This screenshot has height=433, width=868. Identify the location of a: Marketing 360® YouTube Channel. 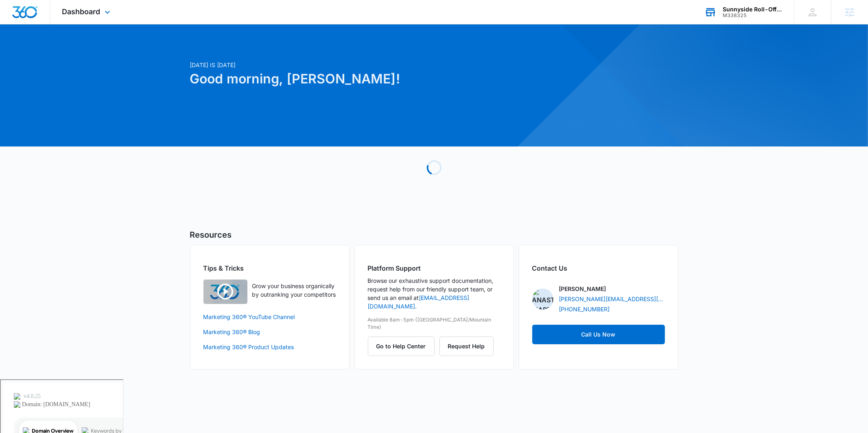
(270, 316).